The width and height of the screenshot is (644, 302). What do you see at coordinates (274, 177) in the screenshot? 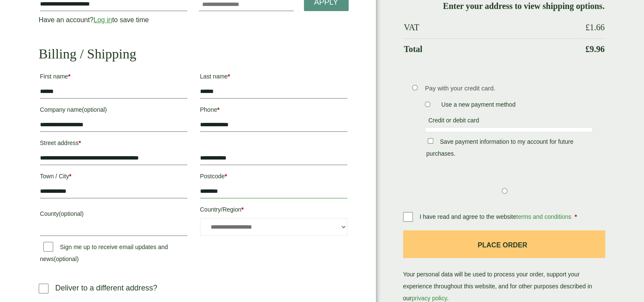
I see `label: Postcode` at bounding box center [274, 177].